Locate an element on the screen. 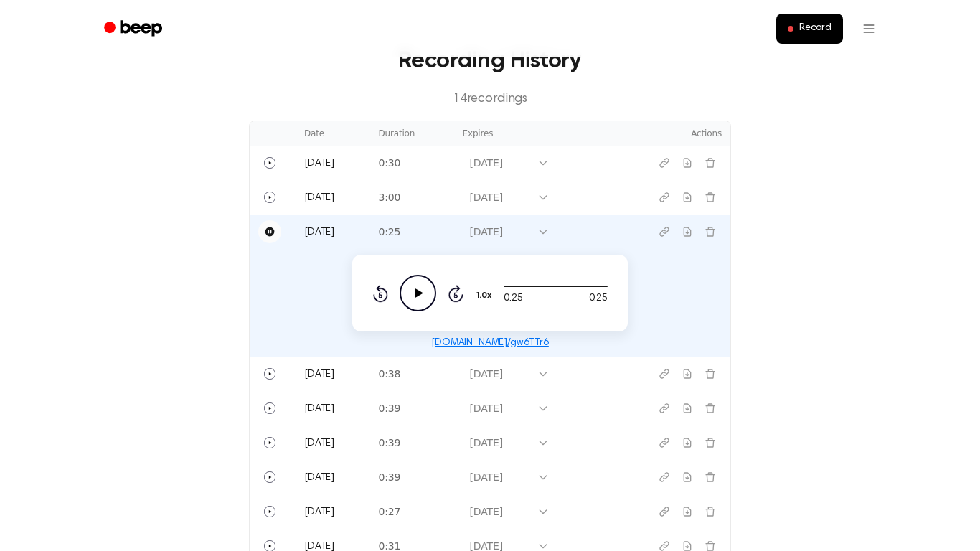 The width and height of the screenshot is (980, 551). a: Beep is located at coordinates (134, 29).